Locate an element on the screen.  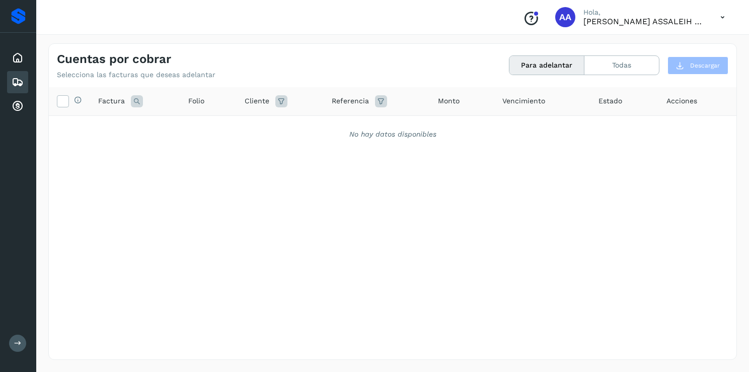
span: Vencimiento is located at coordinates (524, 101).